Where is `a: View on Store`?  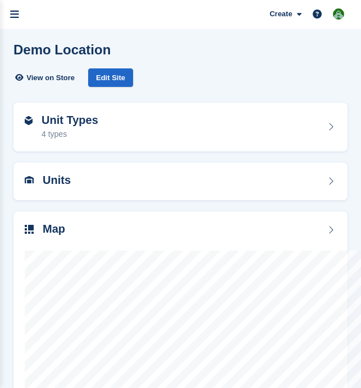 a: View on Store is located at coordinates (46, 77).